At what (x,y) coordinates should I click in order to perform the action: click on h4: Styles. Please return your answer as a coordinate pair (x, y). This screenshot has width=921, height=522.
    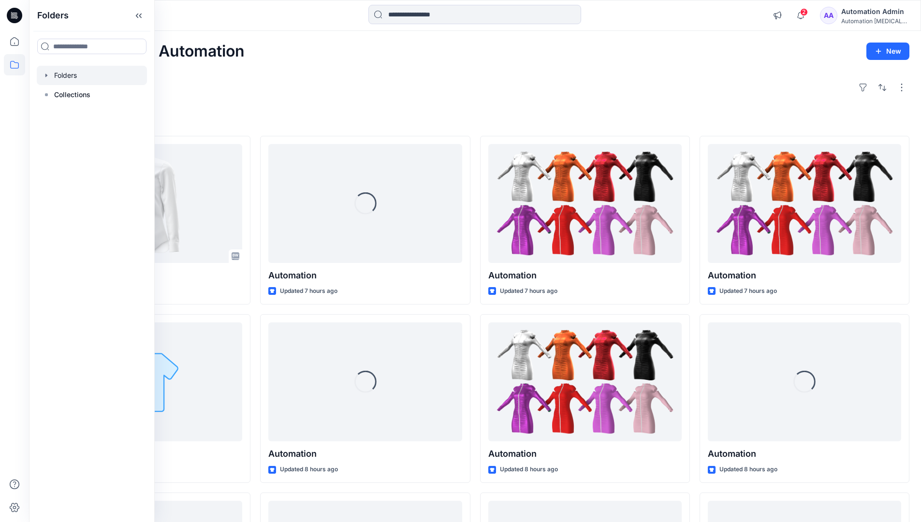
    Looking at the image, I should click on (475, 120).